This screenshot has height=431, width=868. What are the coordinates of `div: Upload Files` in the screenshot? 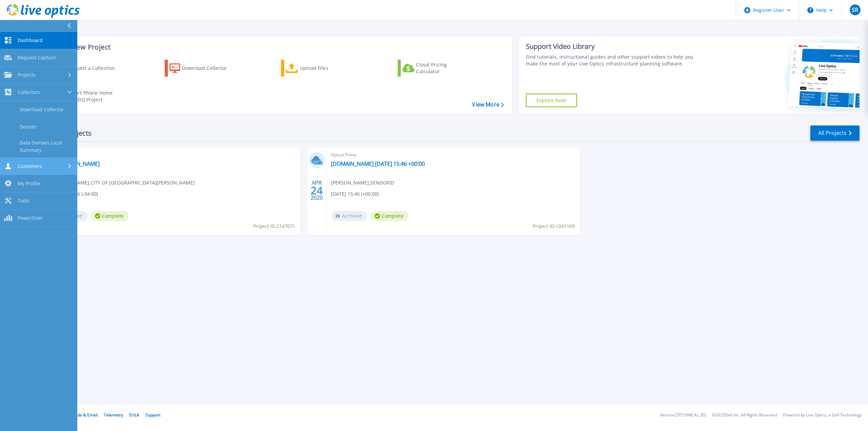 It's located at (327, 68).